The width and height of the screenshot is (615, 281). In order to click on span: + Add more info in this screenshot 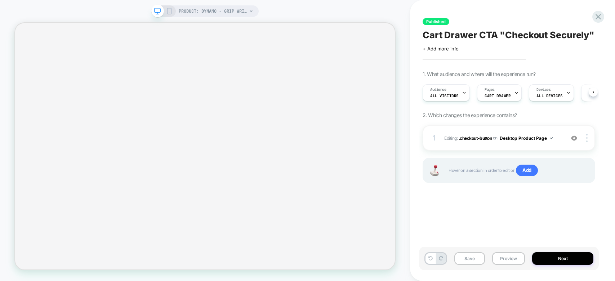, I will do `click(441, 49)`.